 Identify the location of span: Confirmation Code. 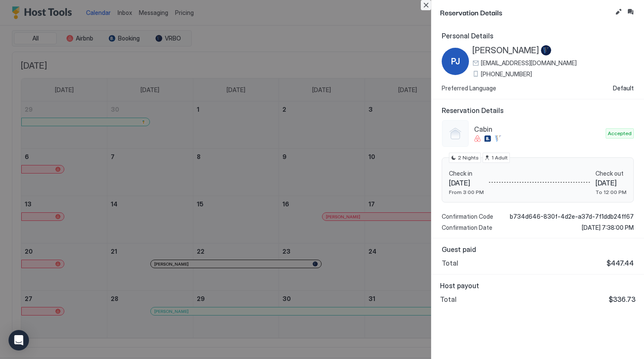
(467, 217).